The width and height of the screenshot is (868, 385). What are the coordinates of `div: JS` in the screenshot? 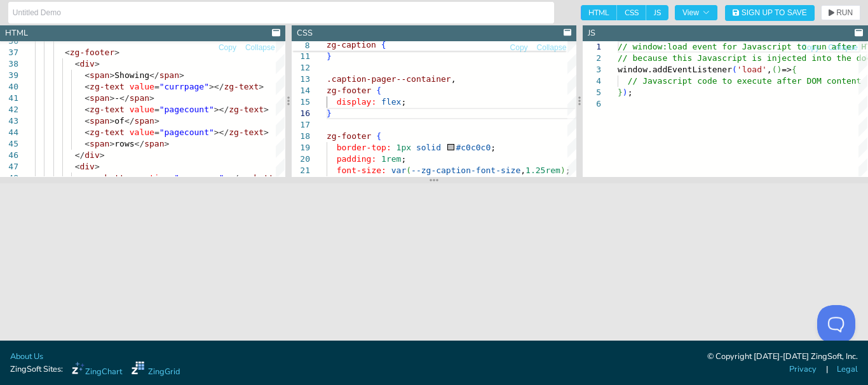 It's located at (591, 33).